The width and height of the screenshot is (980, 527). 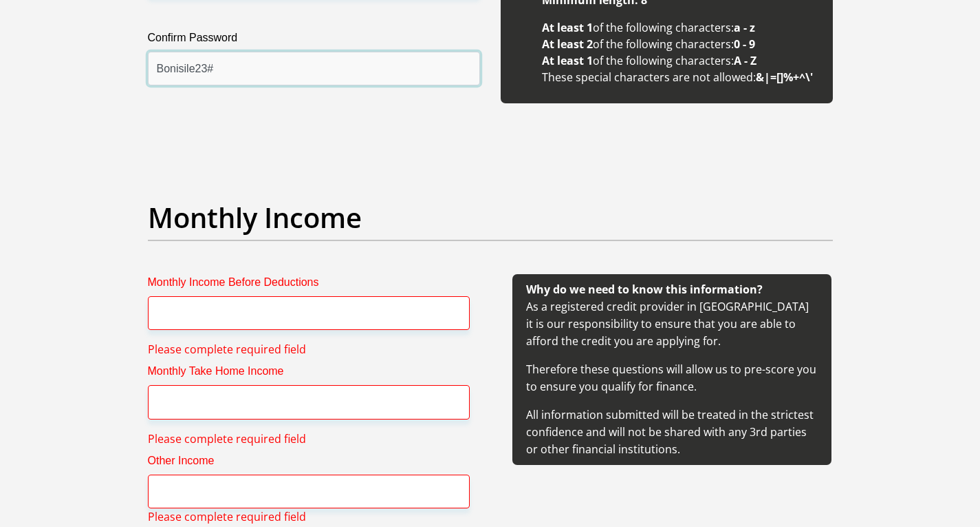 I want to click on b: At least 2, so click(x=568, y=44).